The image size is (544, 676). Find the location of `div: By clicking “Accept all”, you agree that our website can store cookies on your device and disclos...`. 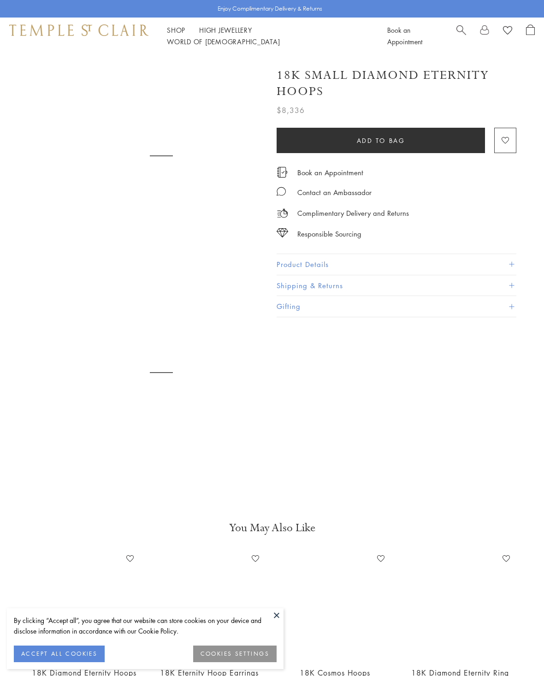

div: By clicking “Accept all”, you agree that our website can store cookies on your device and disclos... is located at coordinates (145, 626).